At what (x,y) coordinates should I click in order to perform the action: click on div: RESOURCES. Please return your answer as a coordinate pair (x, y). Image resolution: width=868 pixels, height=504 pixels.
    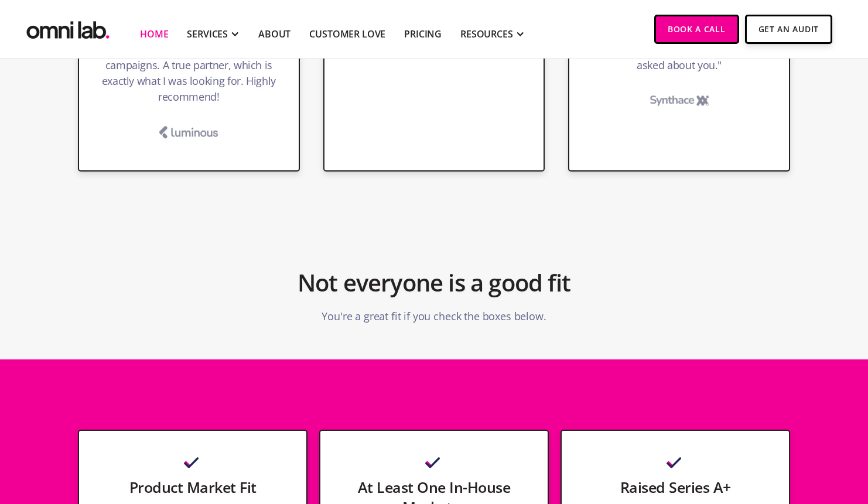
    Looking at the image, I should click on (487, 34).